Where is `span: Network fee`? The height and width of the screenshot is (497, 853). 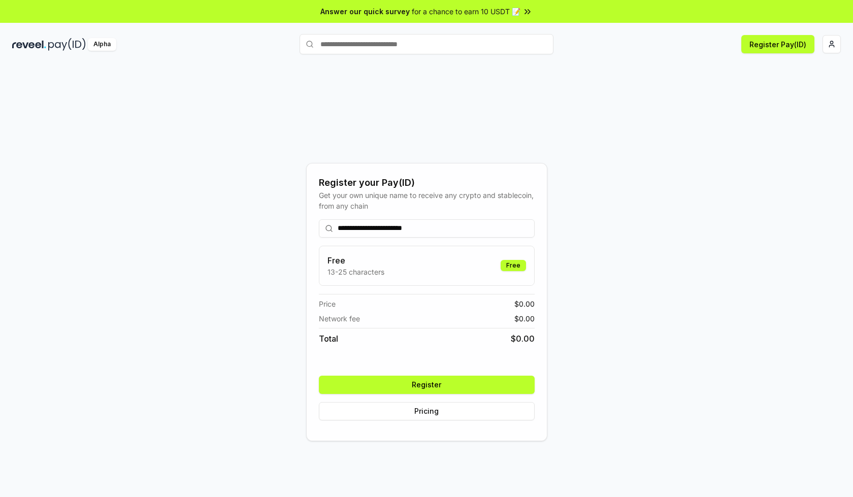 span: Network fee is located at coordinates (339, 318).